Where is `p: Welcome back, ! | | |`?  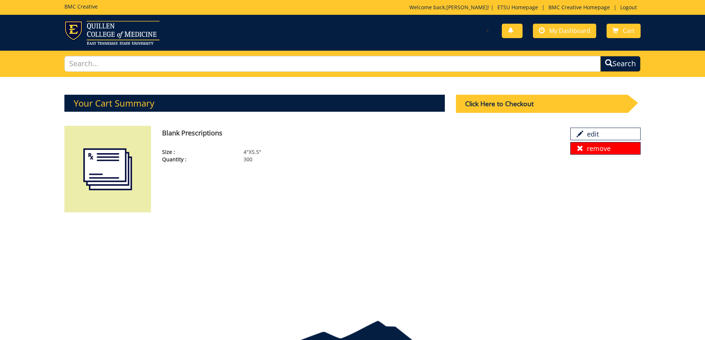 p: Welcome back, ! | | | is located at coordinates (525, 7).